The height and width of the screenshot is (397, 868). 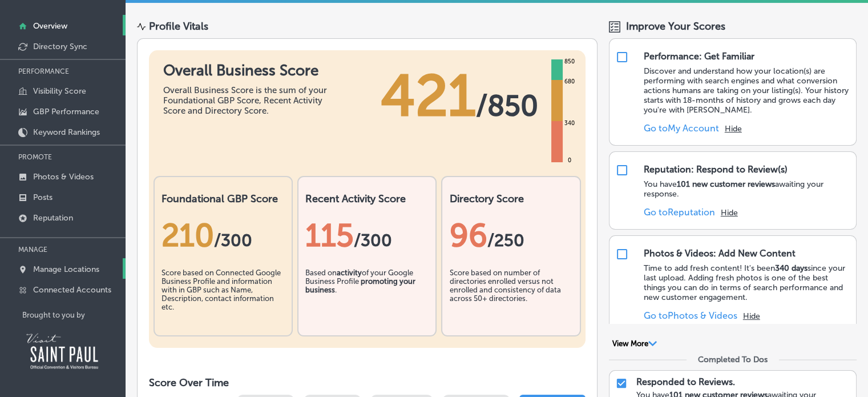 What do you see at coordinates (716, 169) in the screenshot?
I see `div: Reputation: Respond to Review(s)` at bounding box center [716, 169].